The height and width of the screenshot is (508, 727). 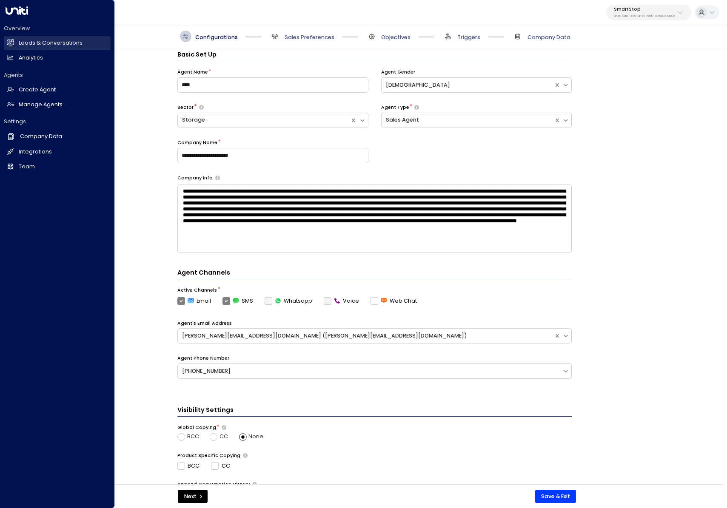 What do you see at coordinates (31, 58) in the screenshot?
I see `h2: Analytics` at bounding box center [31, 58].